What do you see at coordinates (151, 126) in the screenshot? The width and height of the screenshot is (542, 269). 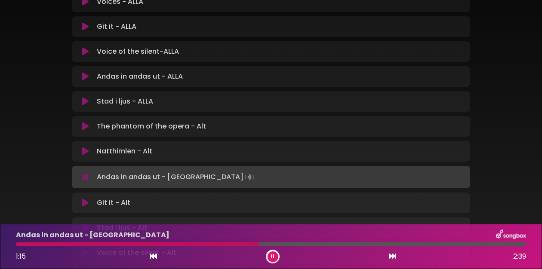 I see `p: The phantom of the opera - Alt` at bounding box center [151, 126].